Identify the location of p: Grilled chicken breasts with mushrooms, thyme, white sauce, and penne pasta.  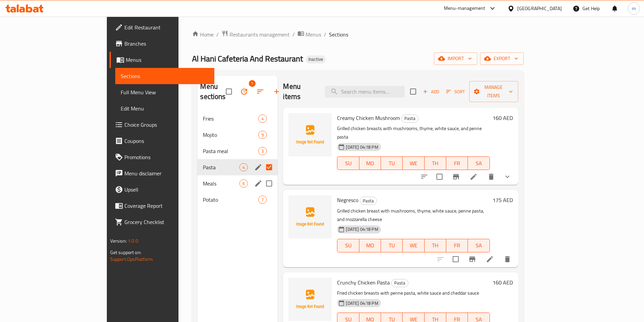
(413, 133).